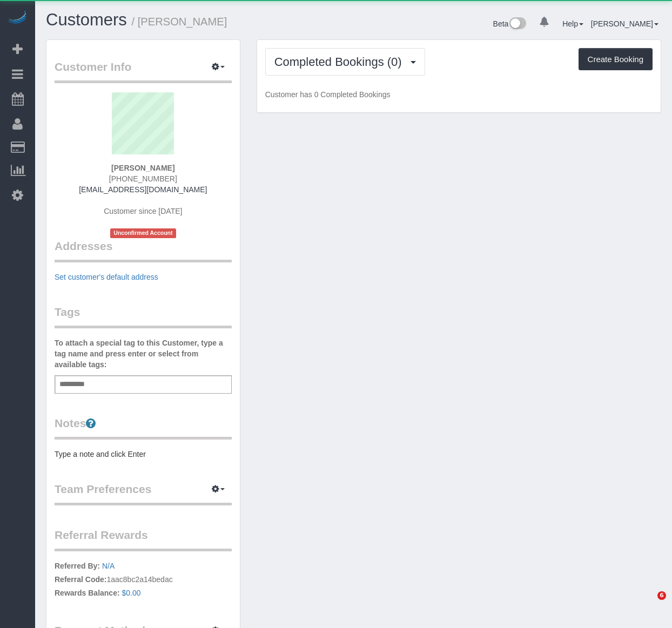  What do you see at coordinates (80, 579) in the screenshot?
I see `label: Referral Code:` at bounding box center [80, 579].